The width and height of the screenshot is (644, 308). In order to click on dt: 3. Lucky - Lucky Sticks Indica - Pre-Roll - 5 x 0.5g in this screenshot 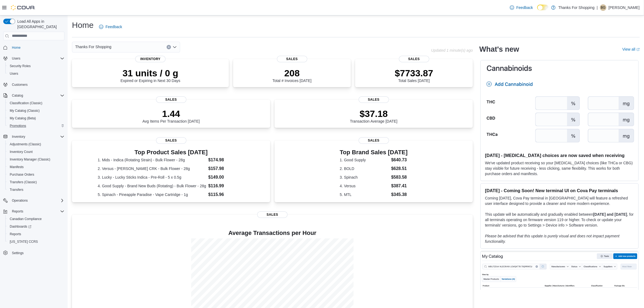, I will do `click(152, 177)`.